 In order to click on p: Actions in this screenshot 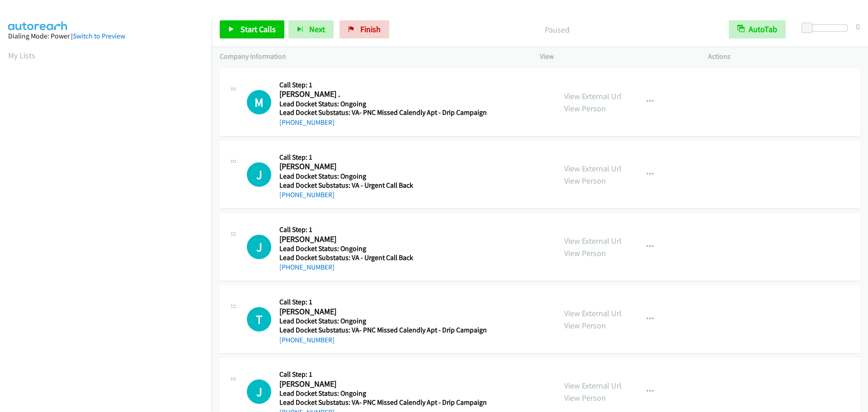, I will do `click(784, 56)`.